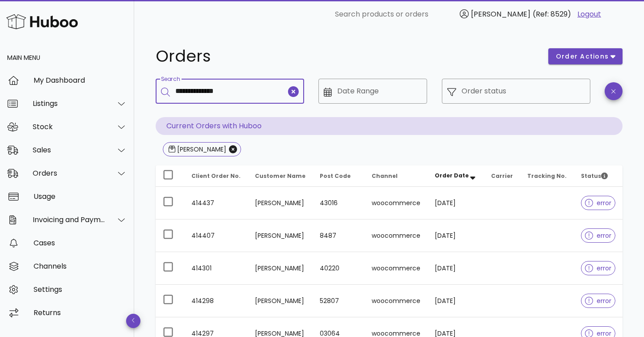 This screenshot has height=337, width=644. I want to click on th: Carrier, so click(502, 176).